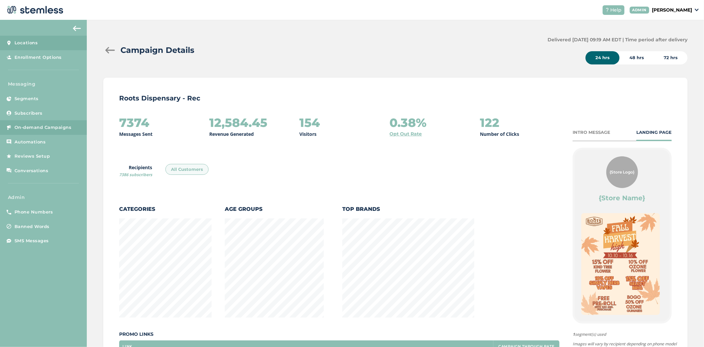 This screenshot has height=347, width=704. What do you see at coordinates (238, 122) in the screenshot?
I see `h2: 12,584.45` at bounding box center [238, 122].